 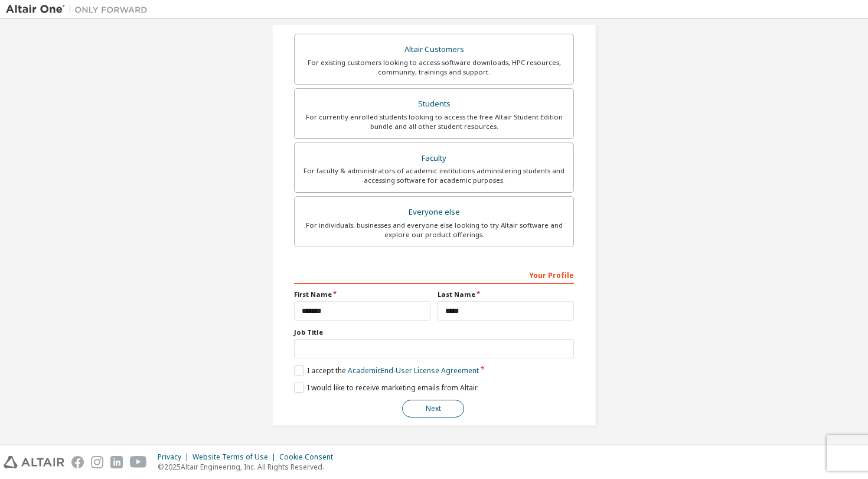 I want to click on img: youtube.svg, so click(x=138, y=462).